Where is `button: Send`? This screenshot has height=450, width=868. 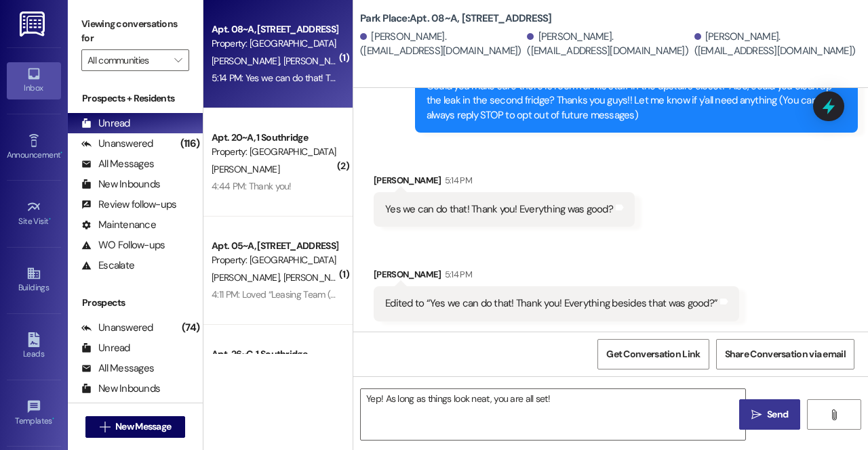
button: Send is located at coordinates (770, 414).